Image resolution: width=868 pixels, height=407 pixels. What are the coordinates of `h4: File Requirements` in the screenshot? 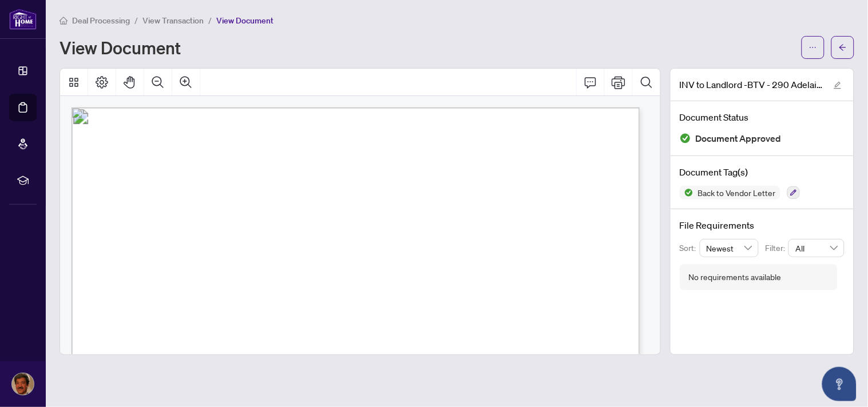 It's located at (762, 225).